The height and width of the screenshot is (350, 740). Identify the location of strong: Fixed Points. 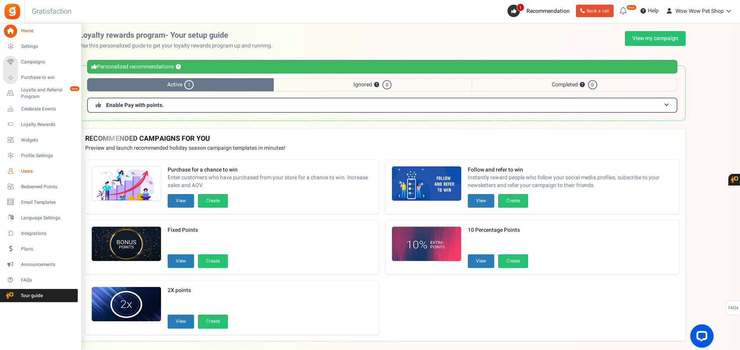
(198, 230).